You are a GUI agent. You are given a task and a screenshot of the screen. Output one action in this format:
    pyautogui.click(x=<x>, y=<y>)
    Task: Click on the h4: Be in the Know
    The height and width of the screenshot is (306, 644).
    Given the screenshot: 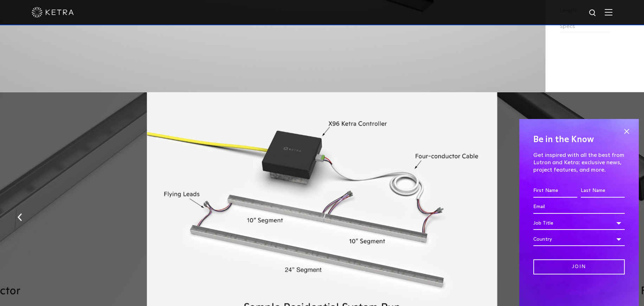 What is the action you would take?
    pyautogui.click(x=579, y=139)
    